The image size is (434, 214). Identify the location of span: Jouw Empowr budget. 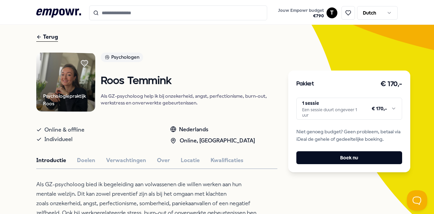
(301, 11).